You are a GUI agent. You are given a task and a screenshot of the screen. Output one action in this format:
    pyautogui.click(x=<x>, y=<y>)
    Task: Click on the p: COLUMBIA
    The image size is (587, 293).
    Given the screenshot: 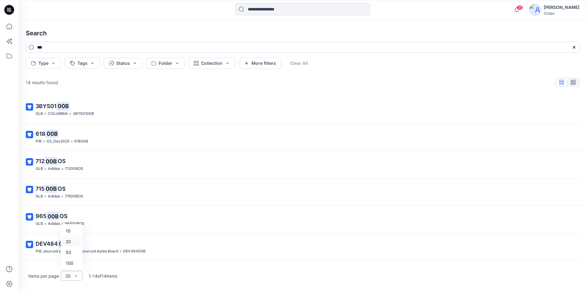 What is the action you would take?
    pyautogui.click(x=58, y=114)
    